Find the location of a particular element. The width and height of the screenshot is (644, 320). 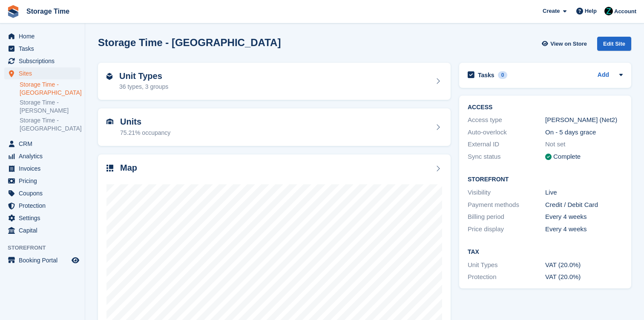

h2: Unit Types is located at coordinates (144, 76).